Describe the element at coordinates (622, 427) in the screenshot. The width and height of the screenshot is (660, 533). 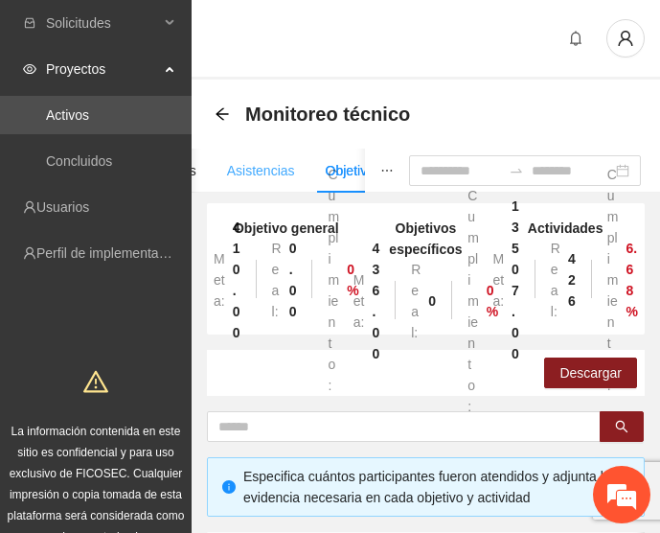
I see `span: search` at that location.